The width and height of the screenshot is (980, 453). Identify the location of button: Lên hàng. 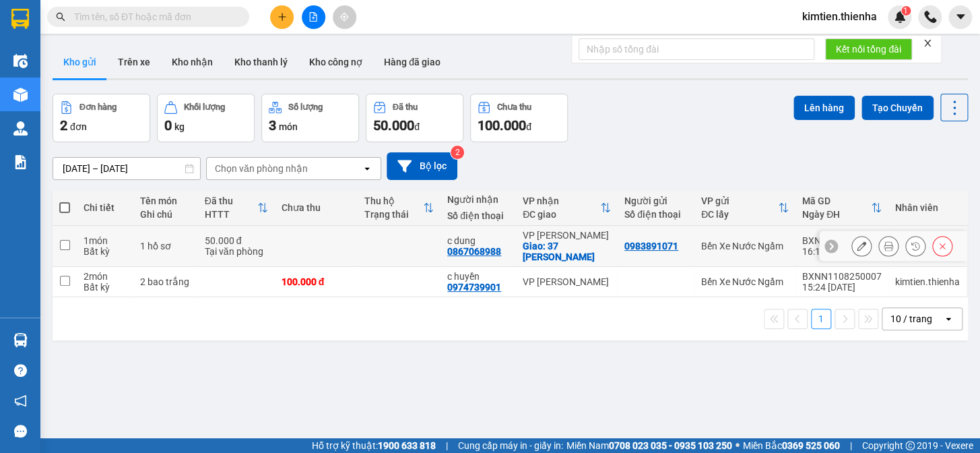
(824, 107).